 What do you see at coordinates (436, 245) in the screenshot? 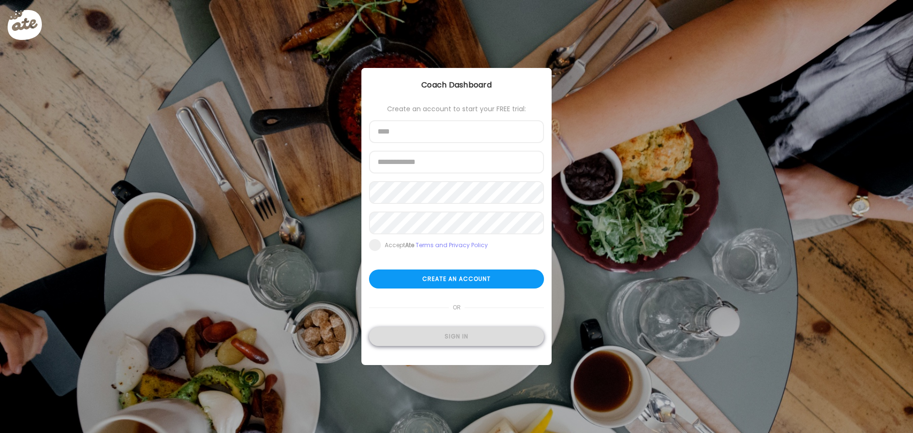
I see `div: Accept` at bounding box center [436, 245].